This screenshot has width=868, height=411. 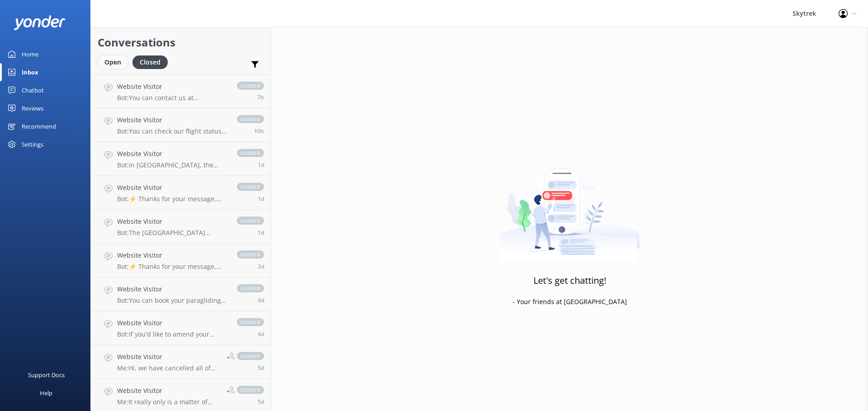 I want to click on h3: Let's get chatting!, so click(x=570, y=281).